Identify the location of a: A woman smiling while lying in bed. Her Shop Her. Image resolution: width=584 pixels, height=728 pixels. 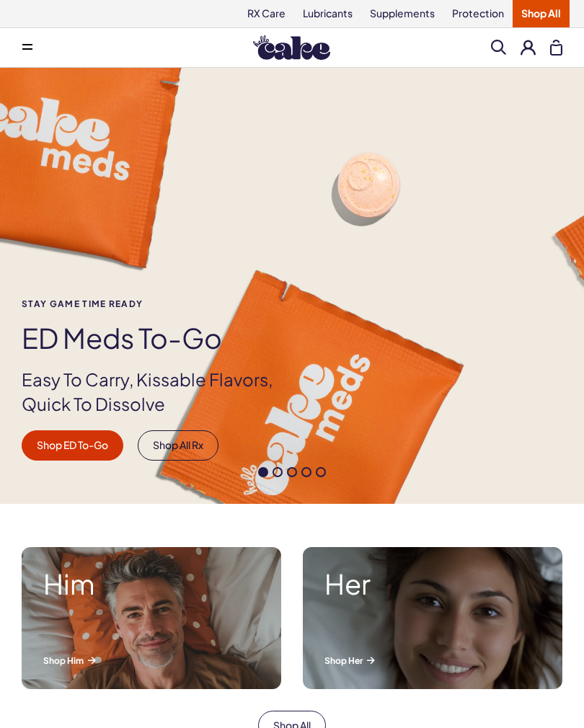
(433, 618).